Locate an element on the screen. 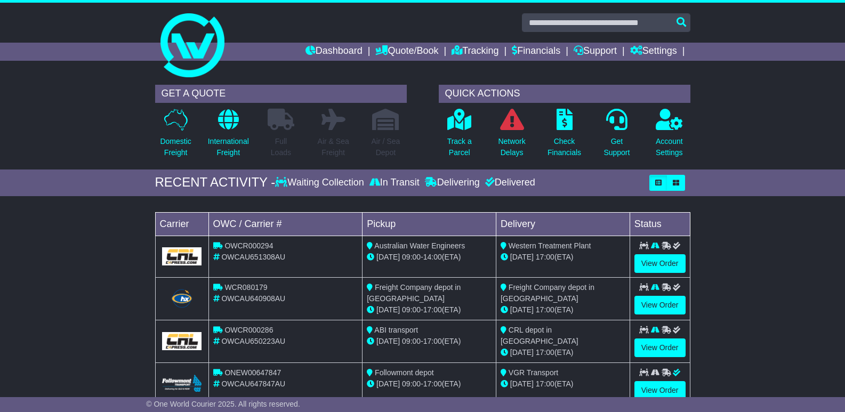 Image resolution: width=845 pixels, height=412 pixels. div: Delivered is located at coordinates (509, 183).